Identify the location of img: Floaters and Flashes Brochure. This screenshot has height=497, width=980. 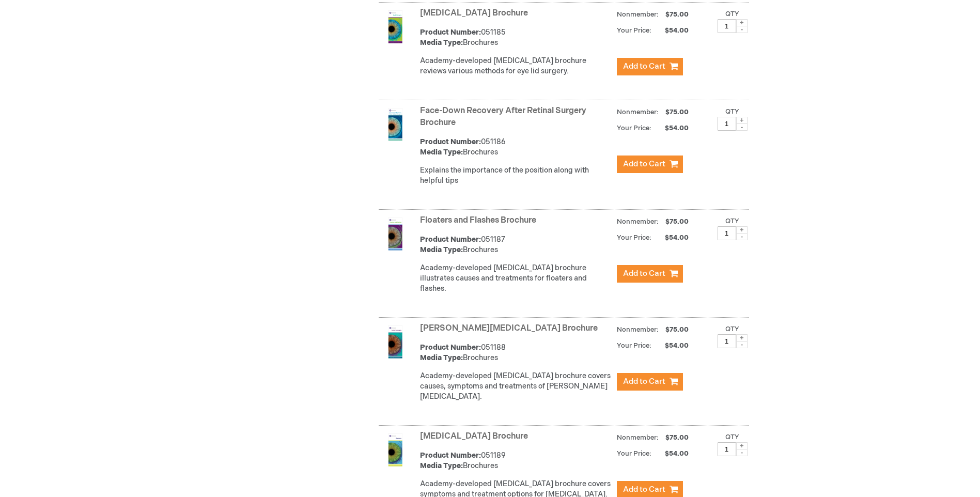
(395, 234).